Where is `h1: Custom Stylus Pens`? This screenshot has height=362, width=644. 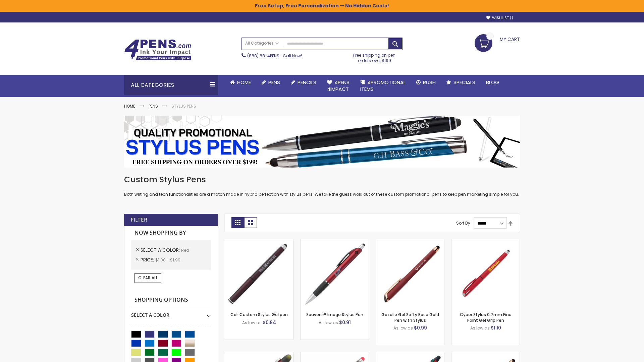
h1: Custom Stylus Pens is located at coordinates (322, 180).